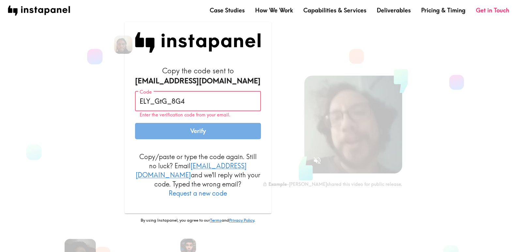  Describe the element at coordinates (317, 160) in the screenshot. I see `button: Sound is off` at that location.